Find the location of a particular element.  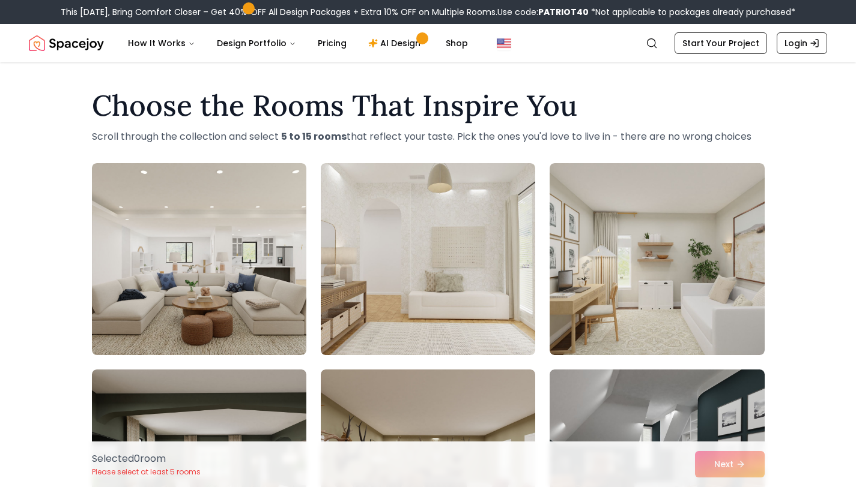

button: How It Works is located at coordinates (161, 43).